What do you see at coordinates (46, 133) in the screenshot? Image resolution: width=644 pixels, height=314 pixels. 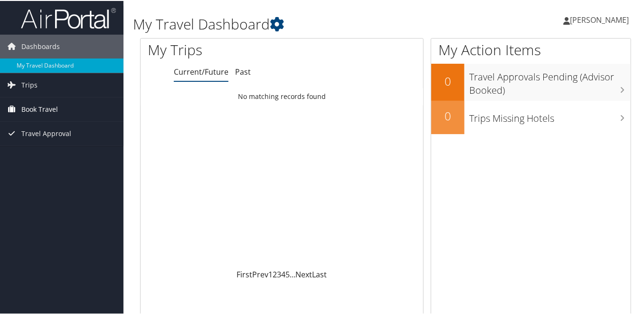 I see `span: Travel Approval` at bounding box center [46, 133].